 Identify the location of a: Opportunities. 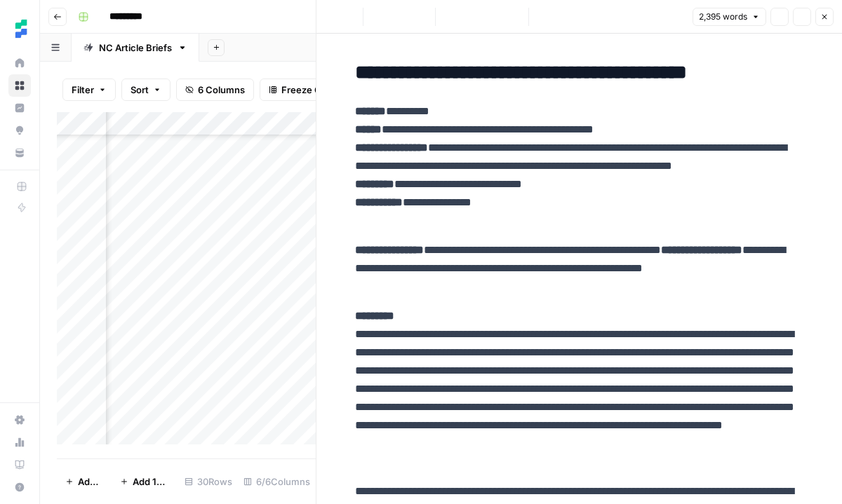
(20, 131).